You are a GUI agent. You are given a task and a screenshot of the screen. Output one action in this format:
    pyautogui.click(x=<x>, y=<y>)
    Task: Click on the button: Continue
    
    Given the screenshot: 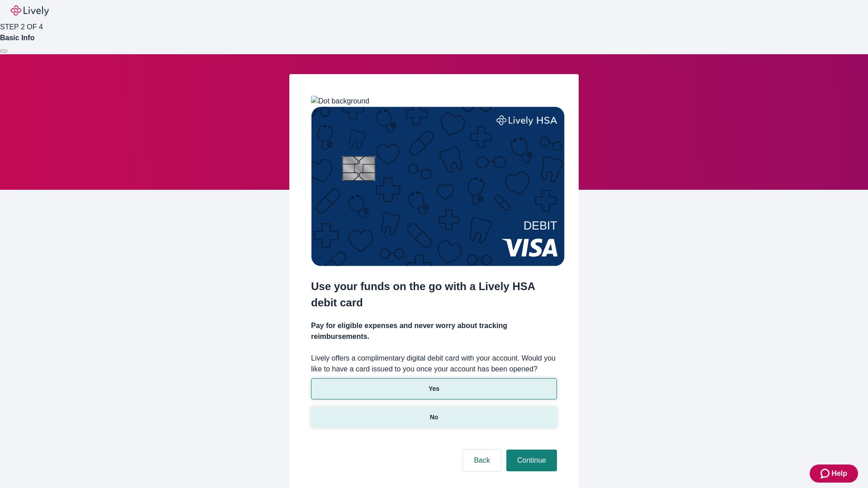 What is the action you would take?
    pyautogui.click(x=531, y=460)
    